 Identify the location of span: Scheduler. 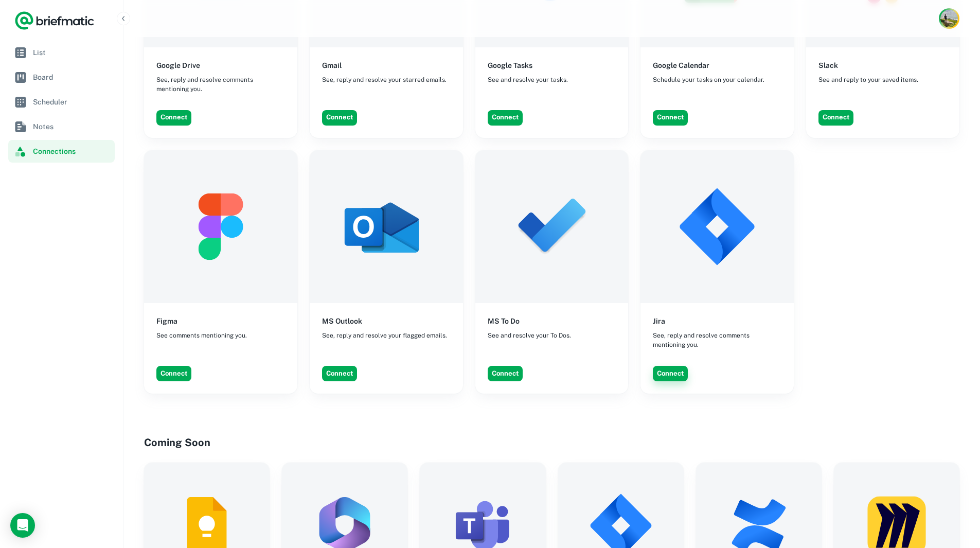
(71, 102).